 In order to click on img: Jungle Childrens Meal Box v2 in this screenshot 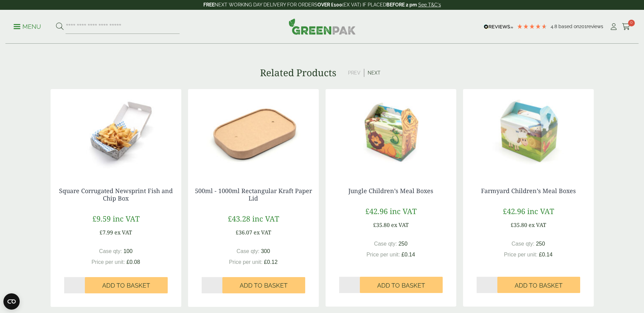, I will do `click(391, 131)`.